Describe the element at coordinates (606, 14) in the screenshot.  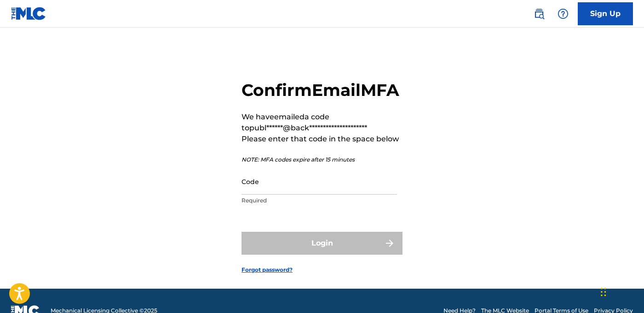
I see `a: Sign Up` at that location.